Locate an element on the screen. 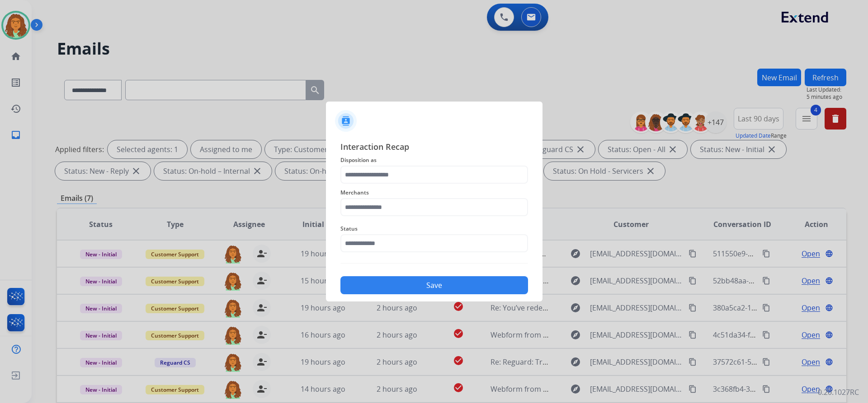 Image resolution: width=868 pixels, height=403 pixels. span: Disposition as is located at coordinates (434, 160).